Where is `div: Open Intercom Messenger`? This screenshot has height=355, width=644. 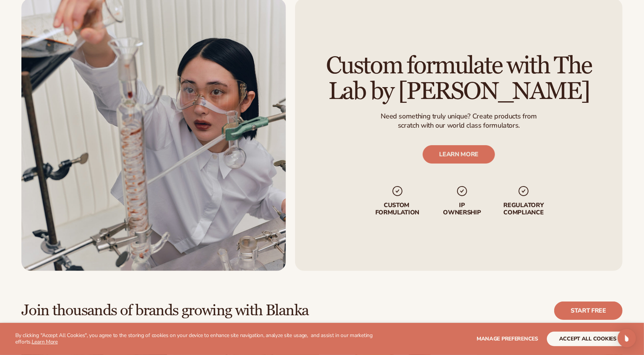
div: Open Intercom Messenger is located at coordinates (627, 338).